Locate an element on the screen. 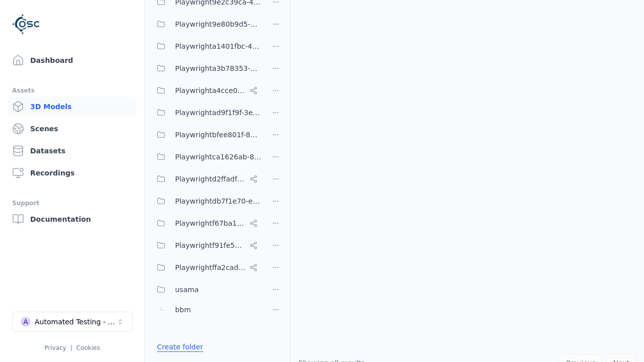 The height and width of the screenshot is (362, 644). a: Scenes is located at coordinates (72, 129).